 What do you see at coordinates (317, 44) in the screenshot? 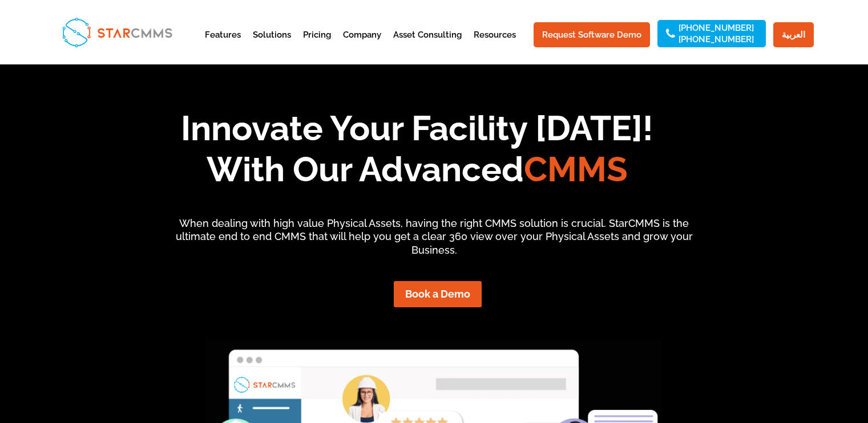
I see `a: Pricing` at bounding box center [317, 44].